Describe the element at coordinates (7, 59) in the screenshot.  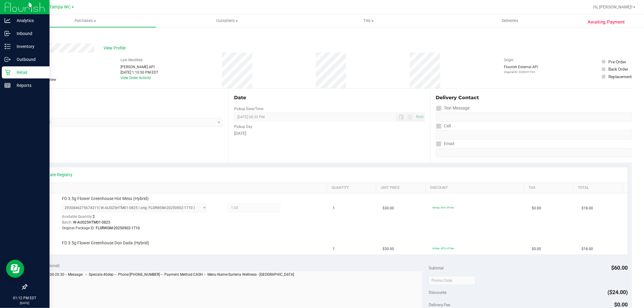
I see `inline-svg: Outbound` at that location.